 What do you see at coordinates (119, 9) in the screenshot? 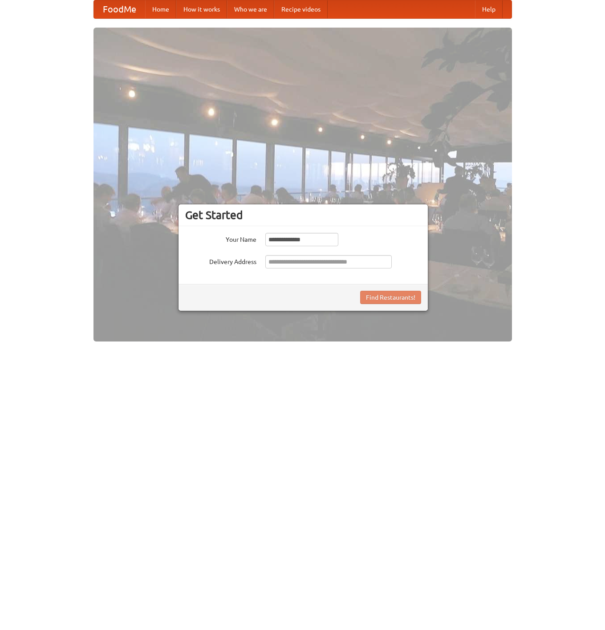
I see `a: FoodMe` at bounding box center [119, 9].